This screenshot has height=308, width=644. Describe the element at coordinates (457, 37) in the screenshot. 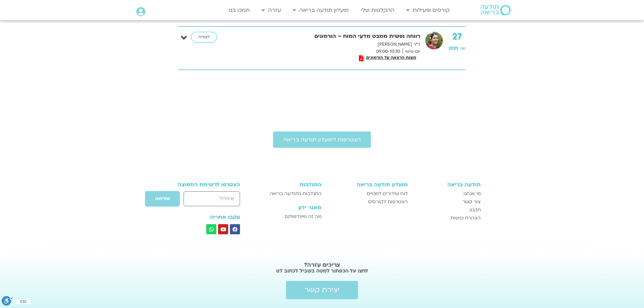

I see `strong: 27` at that location.